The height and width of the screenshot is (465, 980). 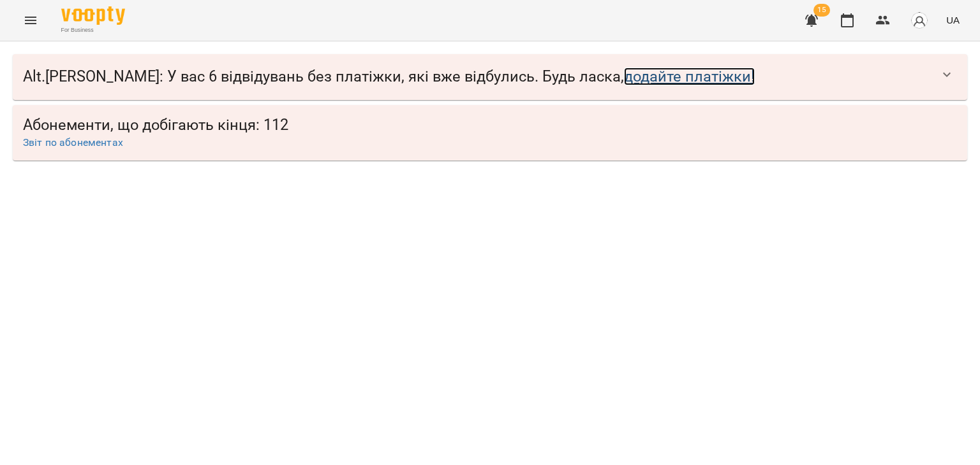 I want to click on button: Menu, so click(x=31, y=21).